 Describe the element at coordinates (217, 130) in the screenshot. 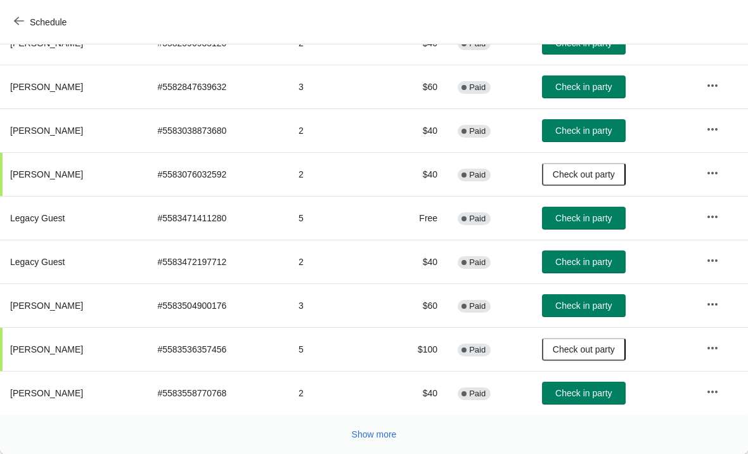

I see `td: # 5583038873680` at that location.